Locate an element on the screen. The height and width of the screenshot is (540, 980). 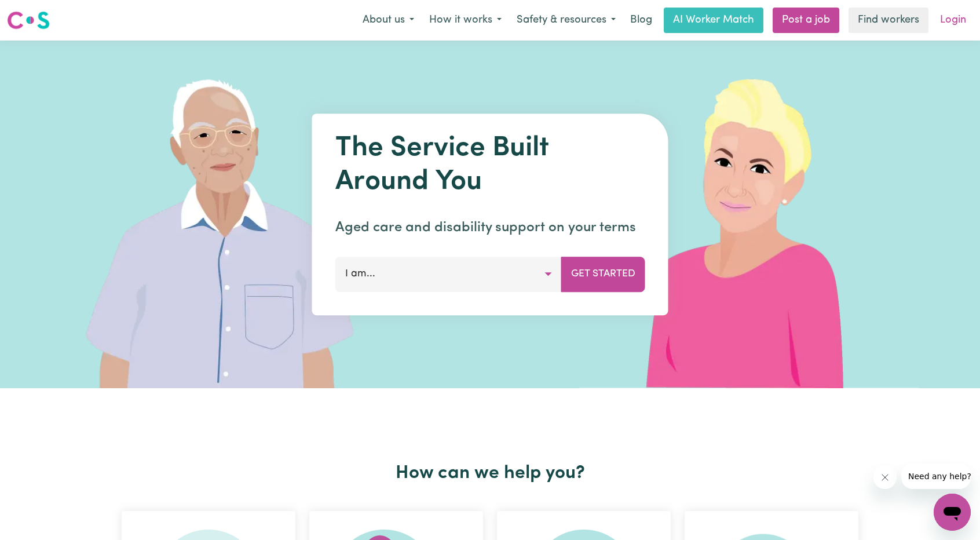
a: AI Worker Match is located at coordinates (714, 20).